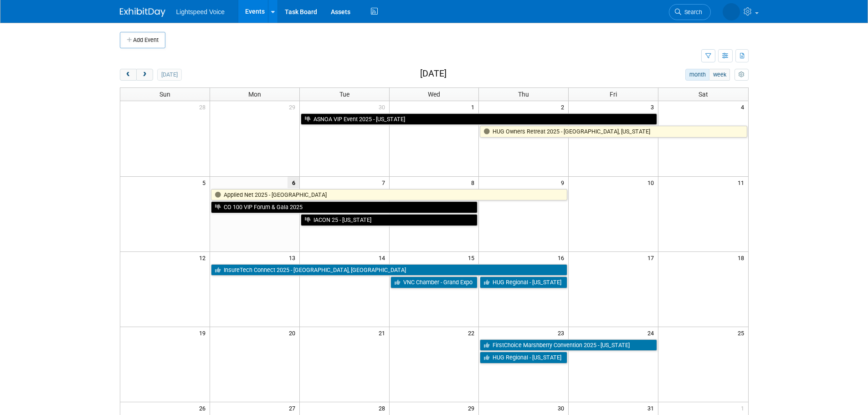  What do you see at coordinates (145, 74) in the screenshot?
I see `button: next` at bounding box center [145, 74].